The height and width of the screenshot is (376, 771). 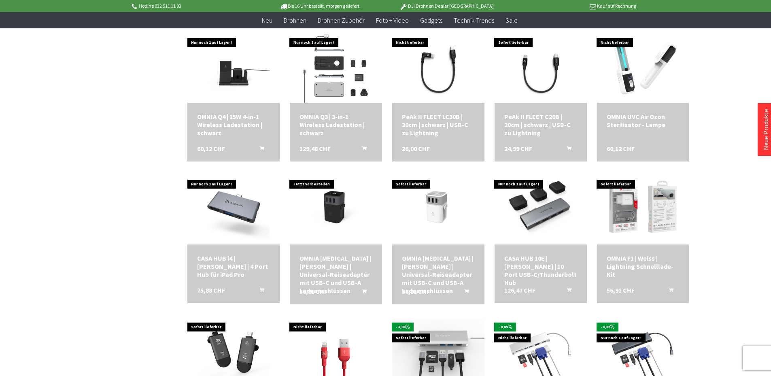 What do you see at coordinates (267, 20) in the screenshot?
I see `span: Neu` at bounding box center [267, 20].